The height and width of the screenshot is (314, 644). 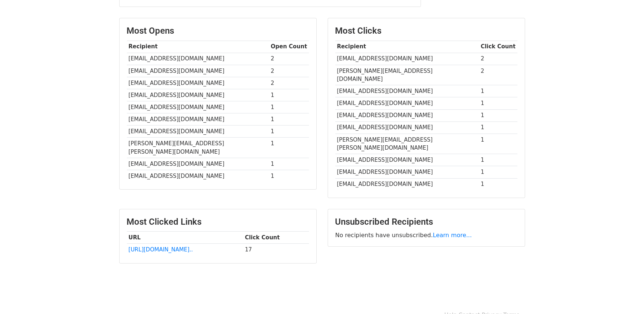 What do you see at coordinates (625, 296) in the screenshot?
I see `div: Chat Widget` at bounding box center [625, 296].